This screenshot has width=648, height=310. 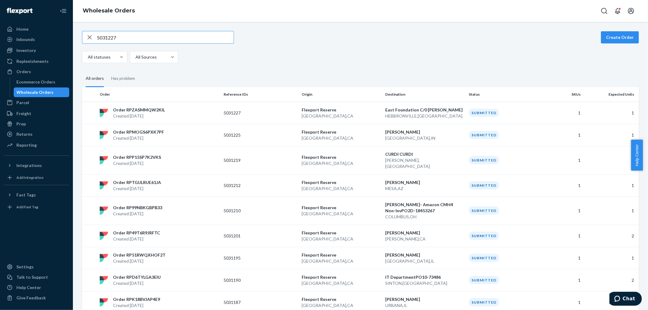 I want to click on a: Inventory, so click(x=36, y=50).